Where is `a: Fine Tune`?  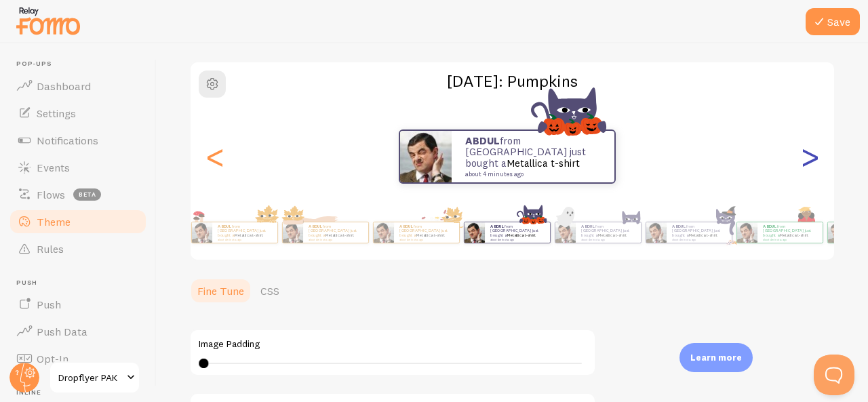 a: Fine Tune is located at coordinates (221, 291).